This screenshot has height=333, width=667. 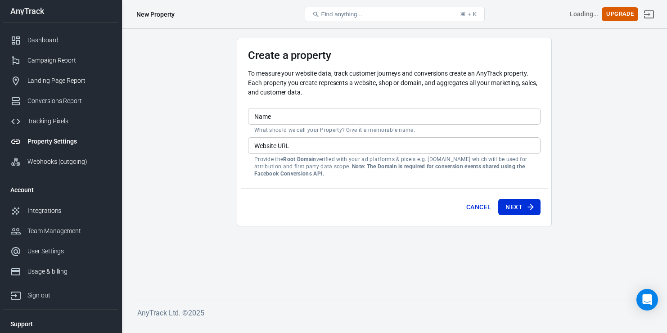 What do you see at coordinates (478, 207) in the screenshot?
I see `button: Cancel` at bounding box center [478, 207].